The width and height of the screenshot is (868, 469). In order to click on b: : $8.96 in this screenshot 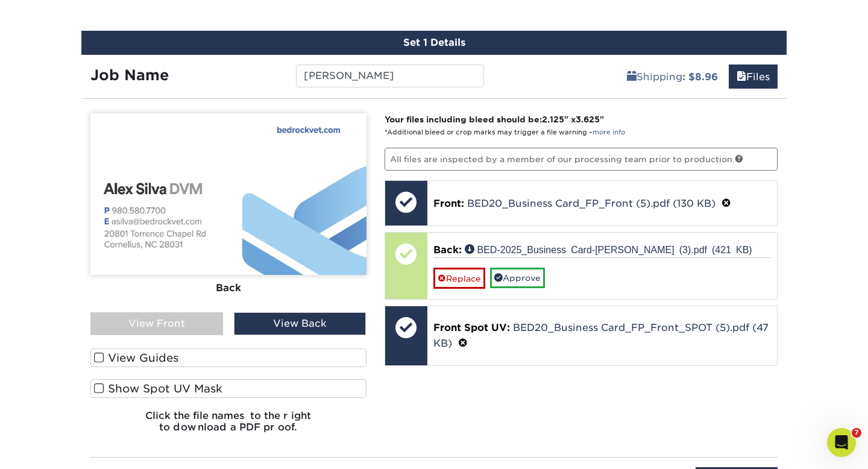, I will do `click(700, 76)`.